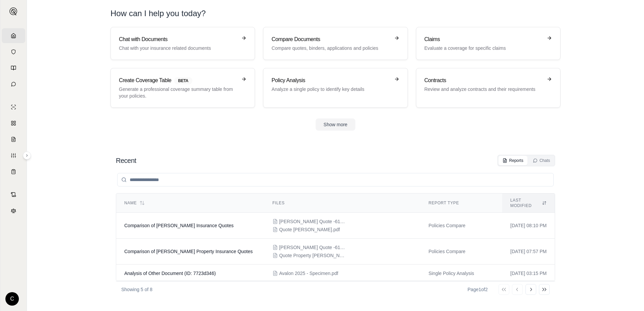  Describe the element at coordinates (483, 80) in the screenshot. I see `h3: Contracts` at that location.